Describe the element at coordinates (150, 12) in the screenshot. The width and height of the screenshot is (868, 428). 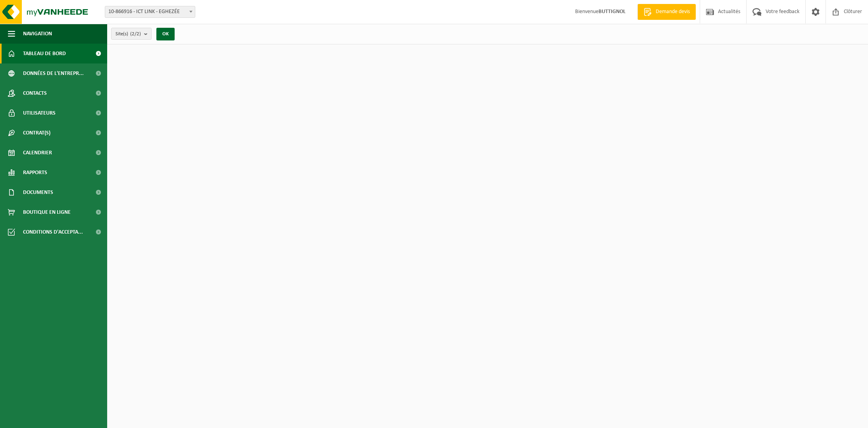
I see `span: 10-866916 - ICT LINK - EGHEZÉE` at that location.